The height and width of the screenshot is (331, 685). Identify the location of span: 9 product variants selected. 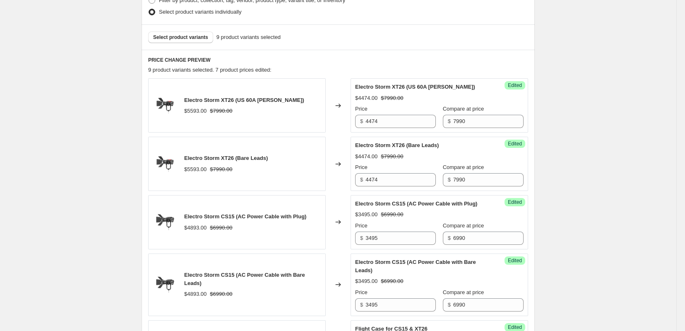
(248, 37).